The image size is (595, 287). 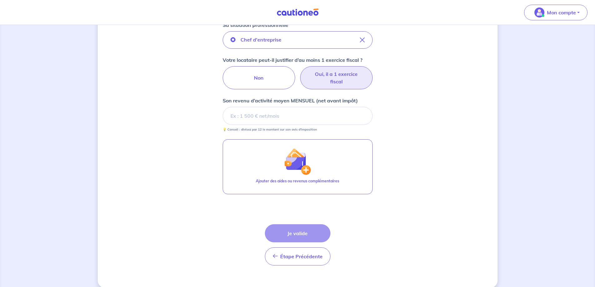 What do you see at coordinates (261, 40) in the screenshot?
I see `p: Chef d'entreprise` at bounding box center [261, 40].